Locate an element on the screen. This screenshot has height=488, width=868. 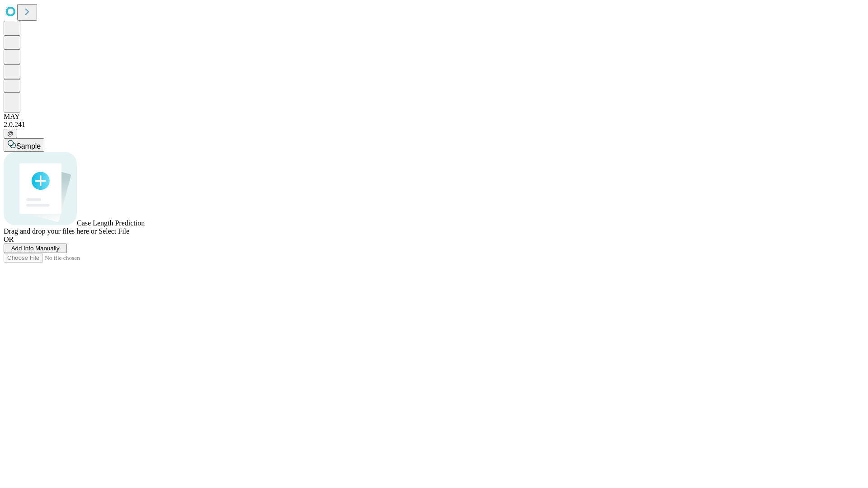
div: MAY is located at coordinates (434, 117).